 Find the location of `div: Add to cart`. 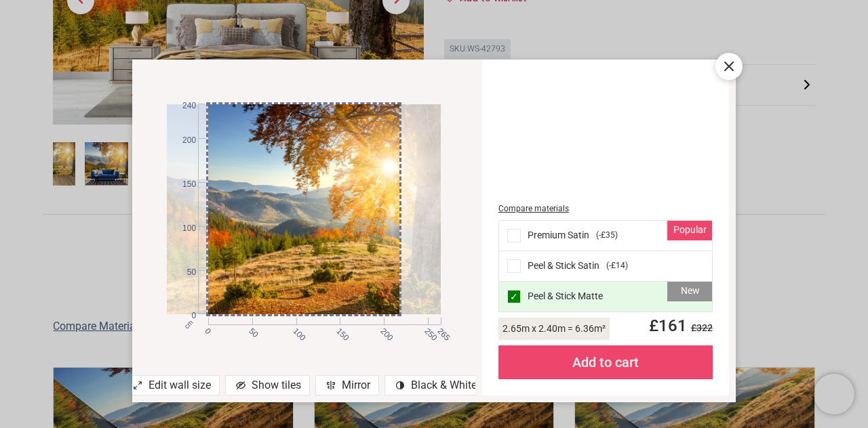

div: Add to cart is located at coordinates (606, 362).